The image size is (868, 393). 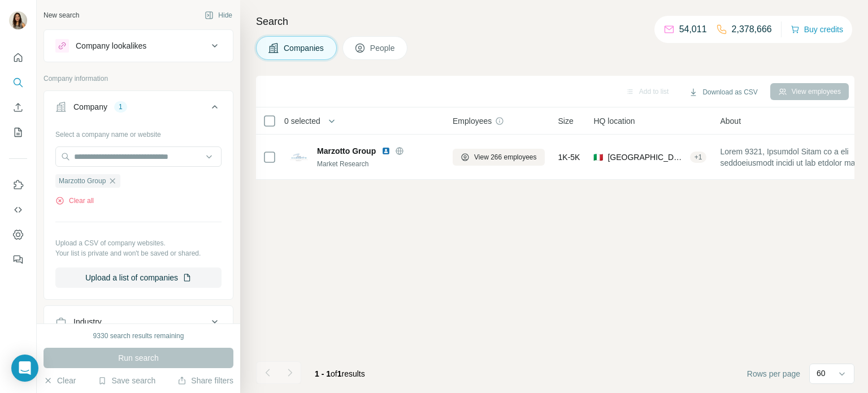 I want to click on button: Upload a list of companies, so click(x=139, y=277).